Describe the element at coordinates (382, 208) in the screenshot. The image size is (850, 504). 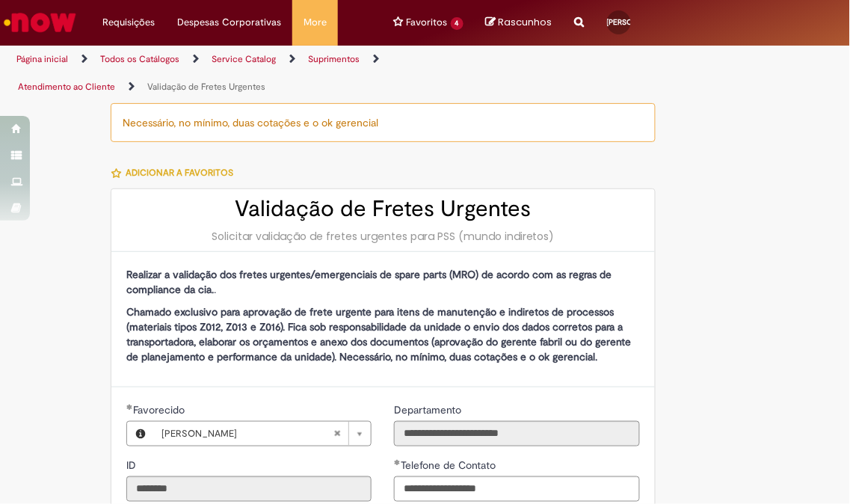
I see `h2: Validação de Fretes Urgentes` at that location.